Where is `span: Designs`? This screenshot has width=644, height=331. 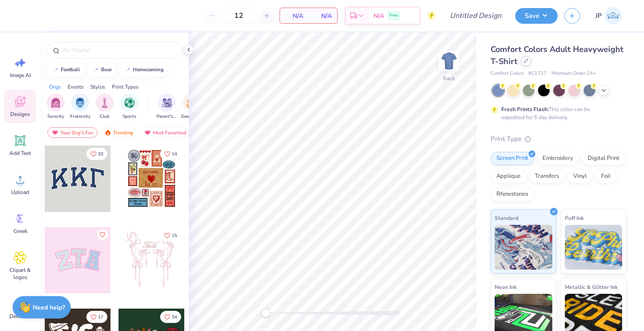 span: Designs is located at coordinates (20, 114).